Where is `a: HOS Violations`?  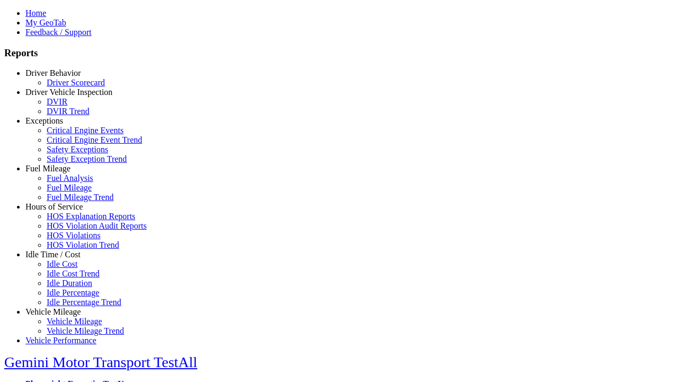 a: HOS Violations is located at coordinates (73, 235).